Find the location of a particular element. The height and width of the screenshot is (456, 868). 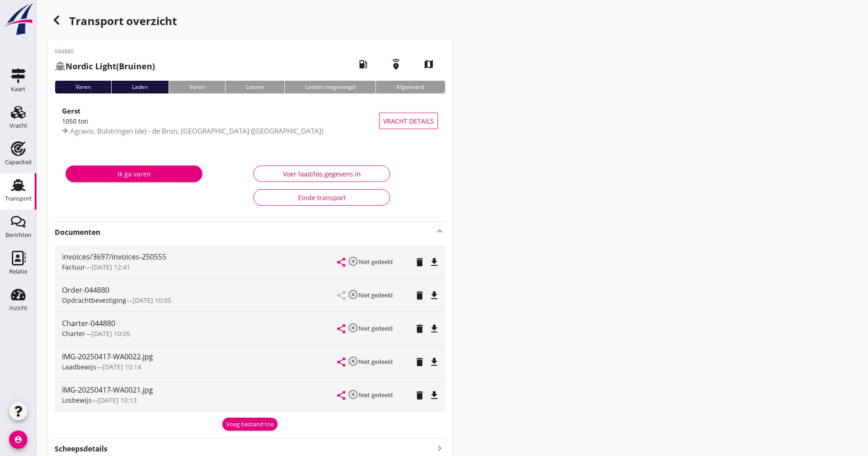

div: Kaart is located at coordinates (18, 89).